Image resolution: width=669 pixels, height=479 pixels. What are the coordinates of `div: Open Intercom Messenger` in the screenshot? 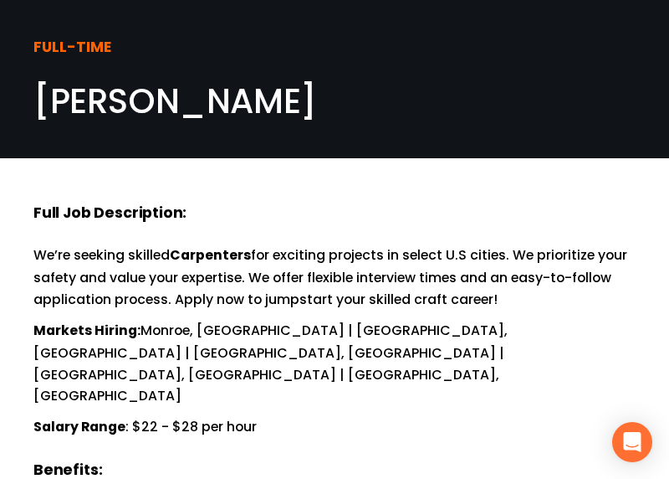 It's located at (633, 442).